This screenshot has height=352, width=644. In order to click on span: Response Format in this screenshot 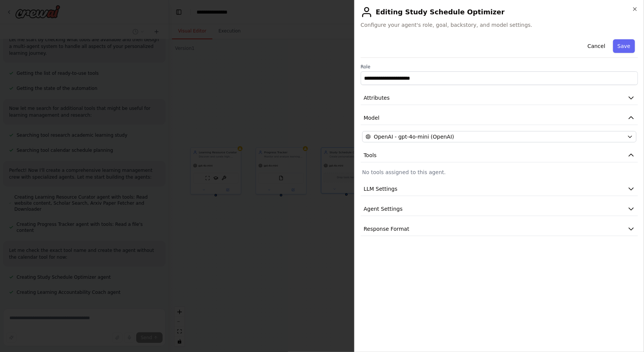, I will do `click(386, 229)`.